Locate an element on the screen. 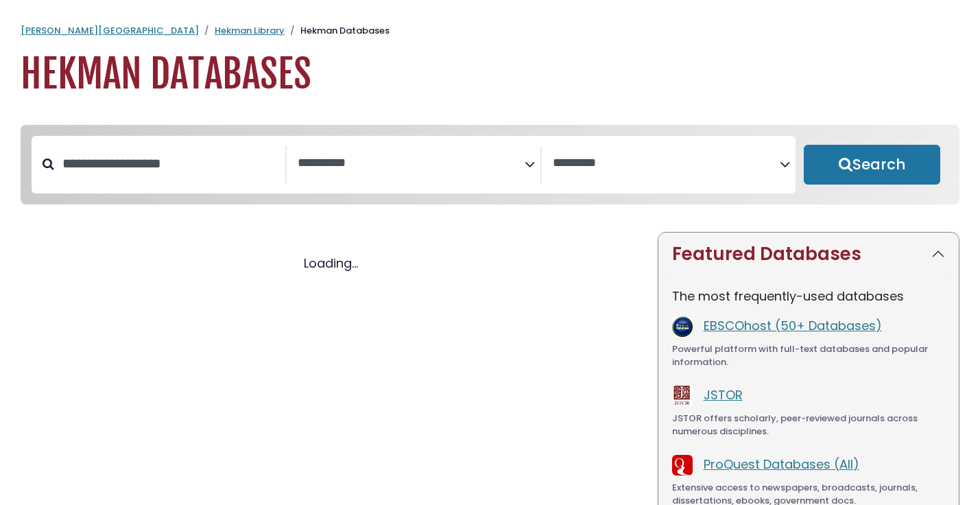 This screenshot has width=980, height=505. button: Submit for Search Results is located at coordinates (871, 164).